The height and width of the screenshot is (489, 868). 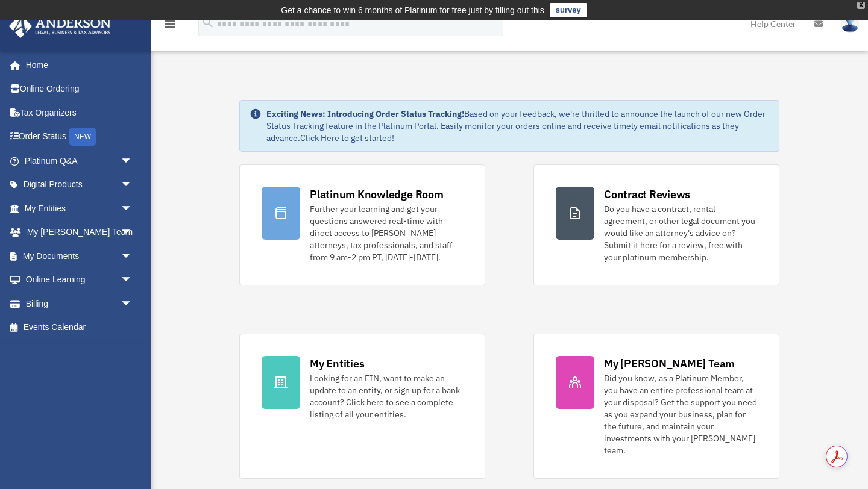 I want to click on a: menu, so click(x=170, y=26).